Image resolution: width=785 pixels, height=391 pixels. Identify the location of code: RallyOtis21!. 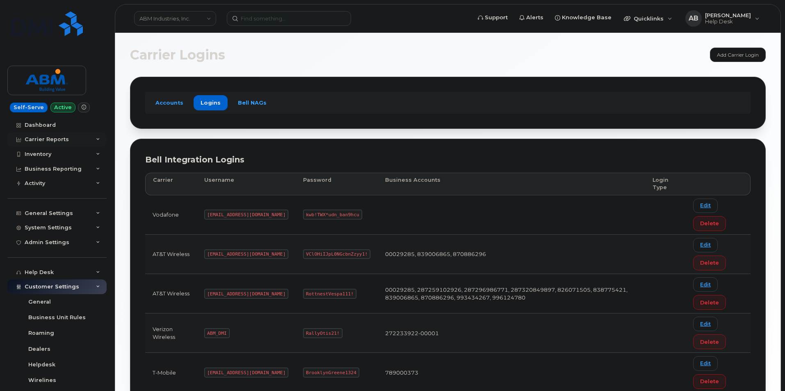
(322, 333).